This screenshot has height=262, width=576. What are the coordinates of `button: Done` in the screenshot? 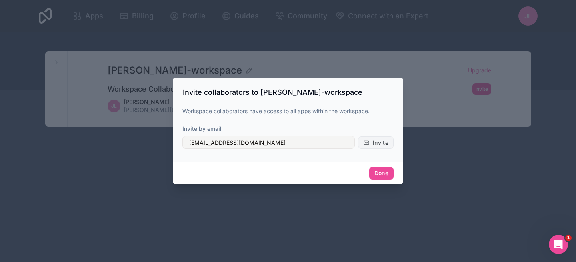 It's located at (381, 173).